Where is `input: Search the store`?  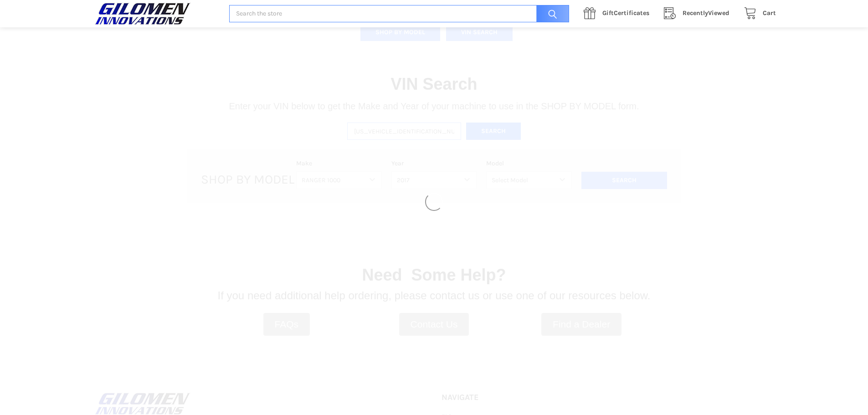
input: Search the store is located at coordinates (399, 14).